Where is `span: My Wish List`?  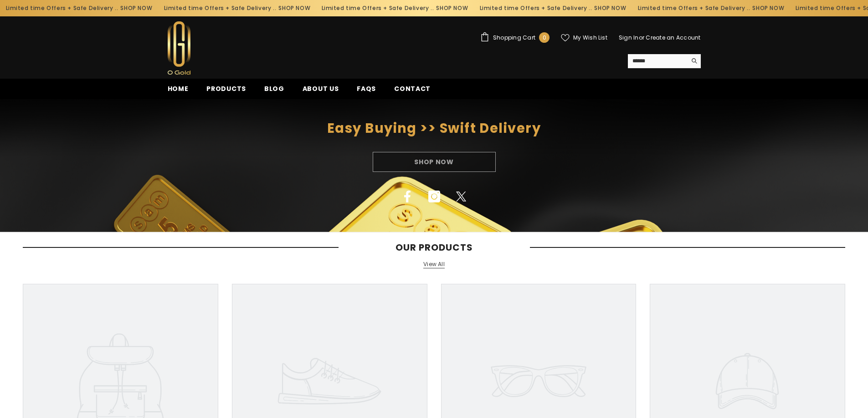
span: My Wish List is located at coordinates (590, 37).